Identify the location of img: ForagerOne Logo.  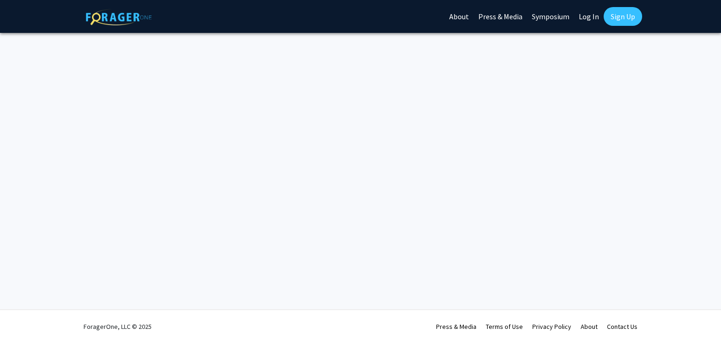
(119, 17).